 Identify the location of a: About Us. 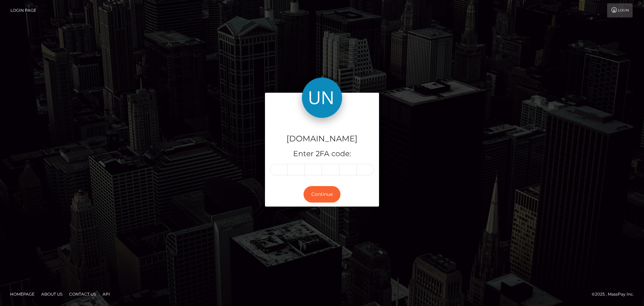
(51, 294).